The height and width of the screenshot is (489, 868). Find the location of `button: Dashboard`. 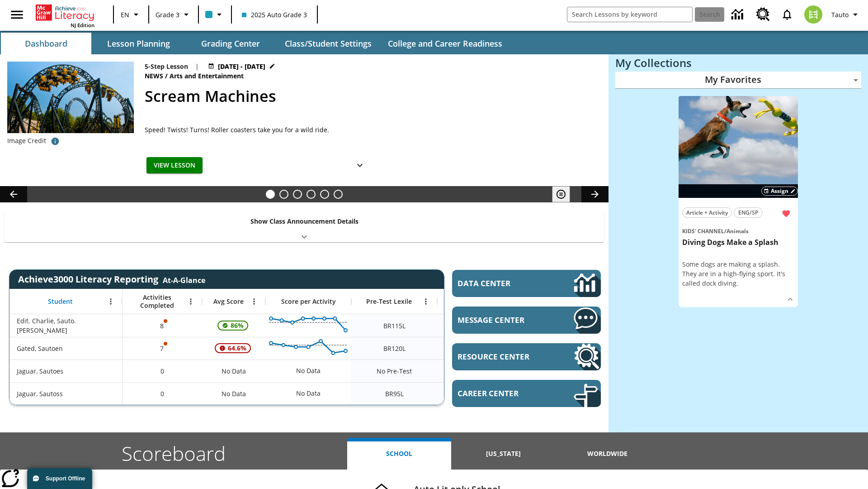

button: Dashboard is located at coordinates (46, 43).